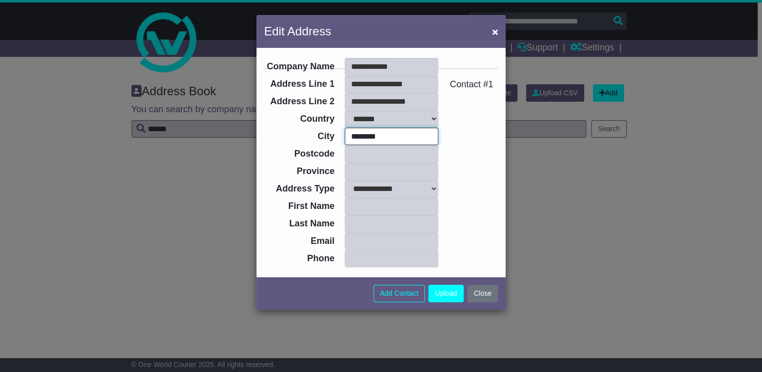  I want to click on h5: Edit Address, so click(297, 31).